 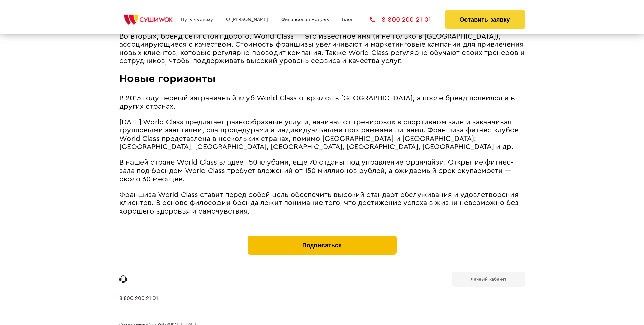 I want to click on span: В нашей стране World Class владеет 50 клубами, еще 70 отданы под управление франчайзи. Открытие ф..., so click(x=316, y=171).